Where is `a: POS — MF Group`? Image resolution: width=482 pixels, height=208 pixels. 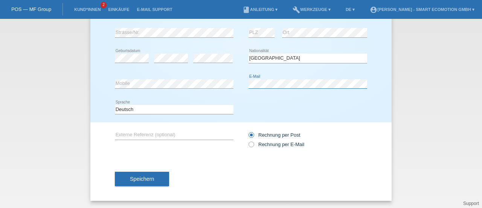
a: POS — MF Group is located at coordinates (31, 9).